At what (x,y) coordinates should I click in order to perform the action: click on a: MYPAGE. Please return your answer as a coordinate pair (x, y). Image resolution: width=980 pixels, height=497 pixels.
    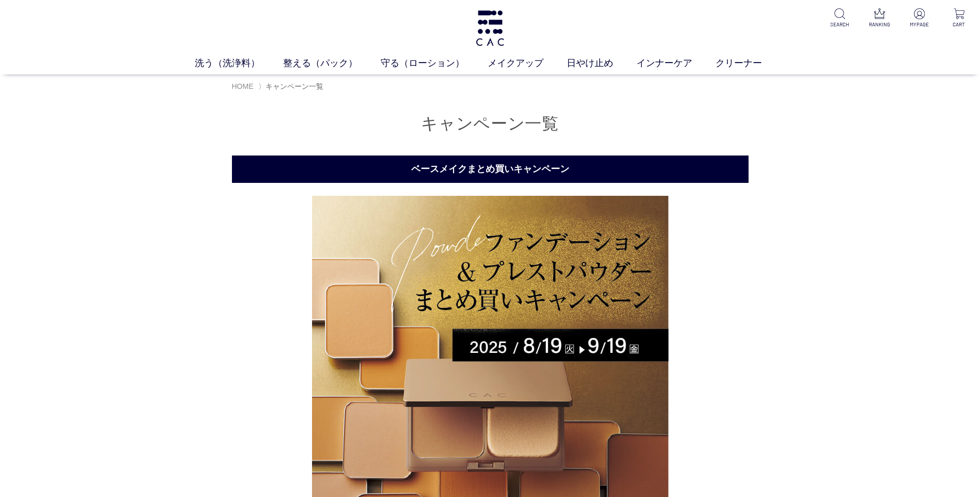
    Looking at the image, I should click on (919, 18).